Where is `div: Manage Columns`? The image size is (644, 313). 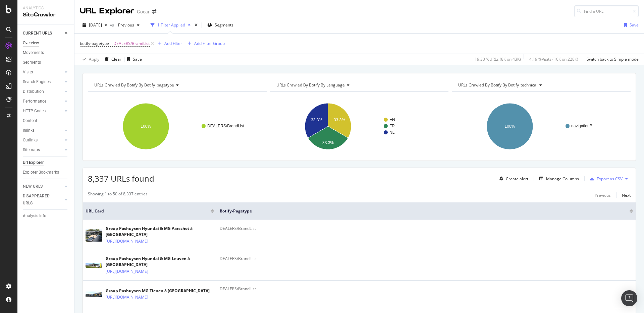 div: Manage Columns is located at coordinates (562, 179).